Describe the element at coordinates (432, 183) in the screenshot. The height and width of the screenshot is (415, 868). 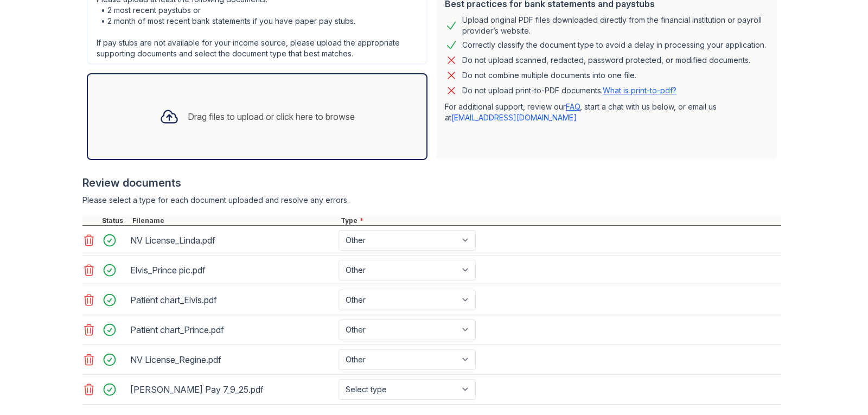
I see `div: Review documents` at that location.